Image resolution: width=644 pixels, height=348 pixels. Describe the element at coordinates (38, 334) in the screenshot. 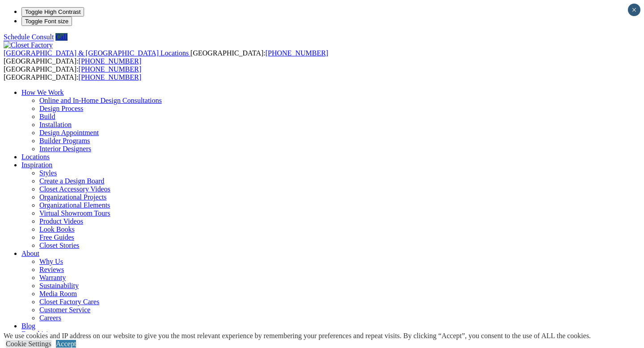

I see `a: Franchising` at that location.